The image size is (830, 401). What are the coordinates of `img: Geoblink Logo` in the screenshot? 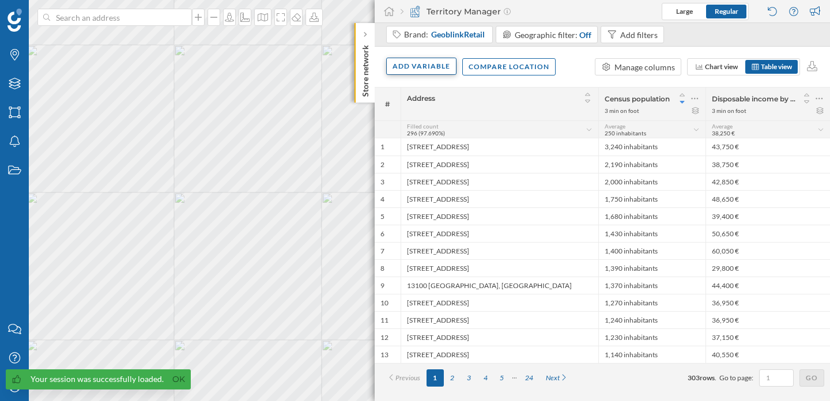 It's located at (14, 20).